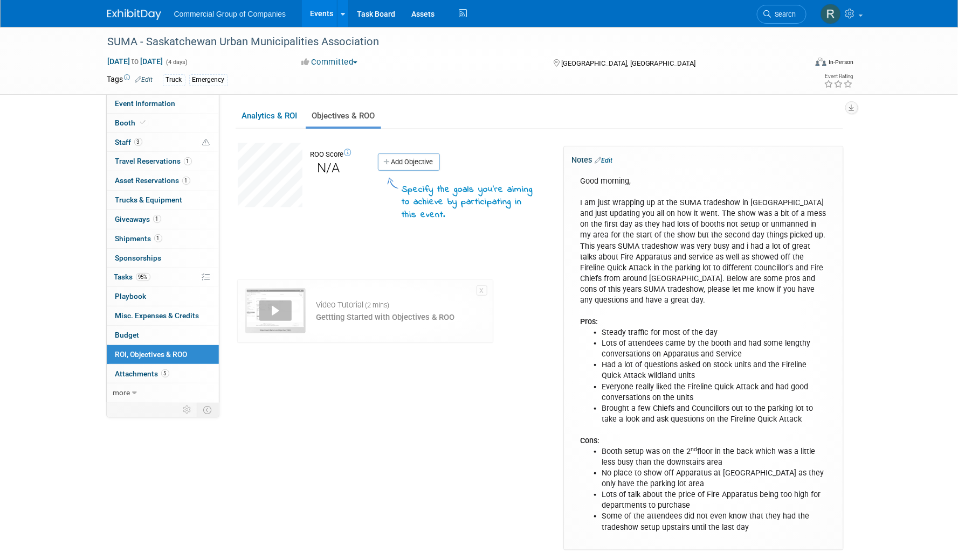  I want to click on li: Lots of talk about the price of Fire Apparatus being too high for departments to purchase, so click(714, 500).